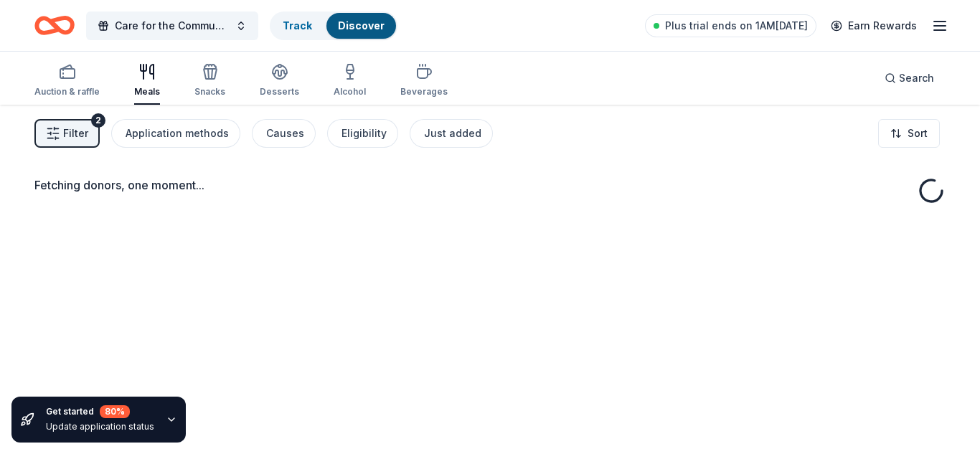  What do you see at coordinates (176, 133) in the screenshot?
I see `button: Application methods` at bounding box center [176, 133].